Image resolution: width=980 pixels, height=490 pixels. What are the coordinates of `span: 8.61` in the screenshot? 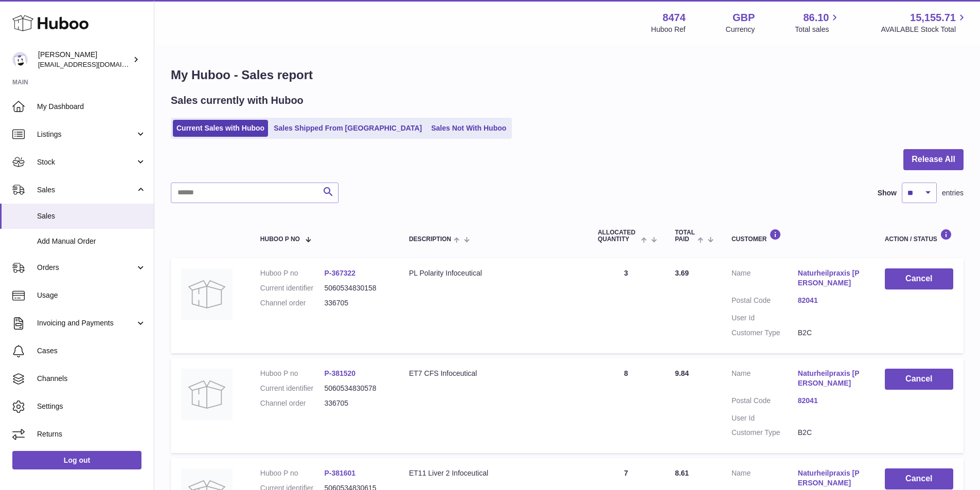 It's located at (682, 473).